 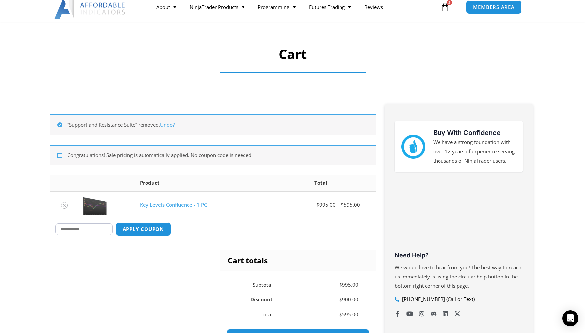 I want to click on button: Apply coupon, so click(x=144, y=229).